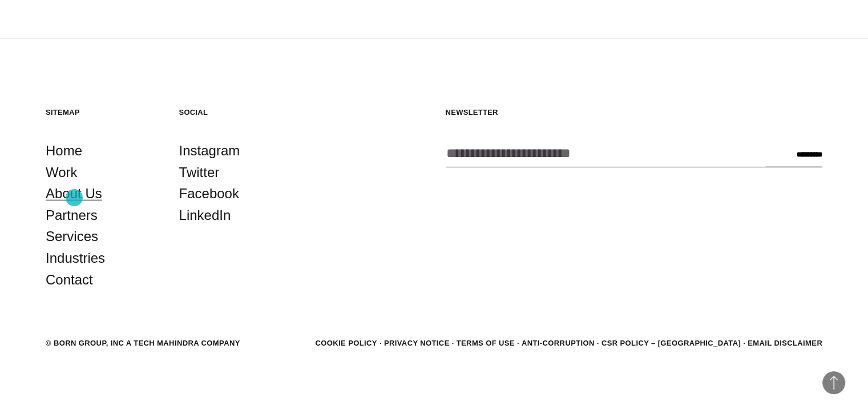 This screenshot has width=868, height=417. I want to click on a: Services, so click(72, 236).